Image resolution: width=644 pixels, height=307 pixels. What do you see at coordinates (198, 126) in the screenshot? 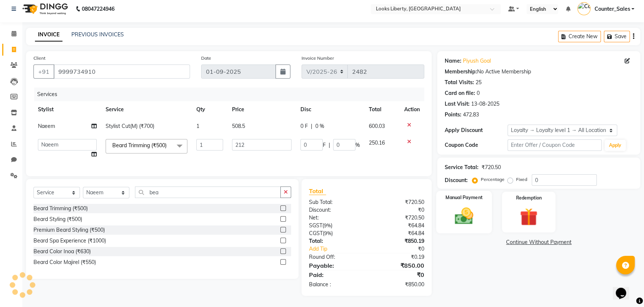
I see `span: 1` at bounding box center [198, 126].